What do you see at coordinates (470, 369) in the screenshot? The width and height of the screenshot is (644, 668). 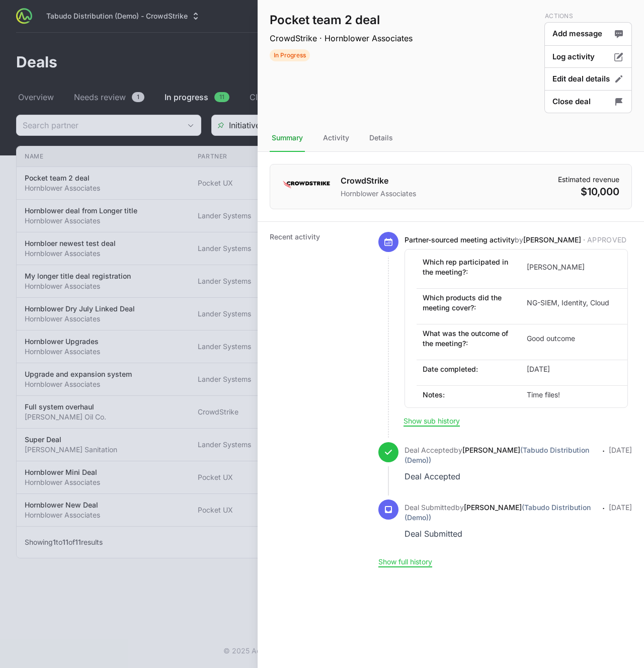 I see `span: Date completed:` at bounding box center [470, 369].